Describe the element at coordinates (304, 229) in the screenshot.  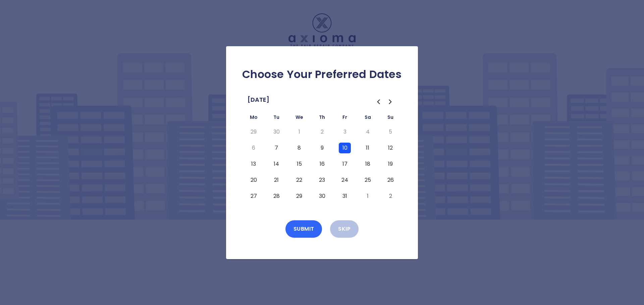
I see `button: Submit` at that location.